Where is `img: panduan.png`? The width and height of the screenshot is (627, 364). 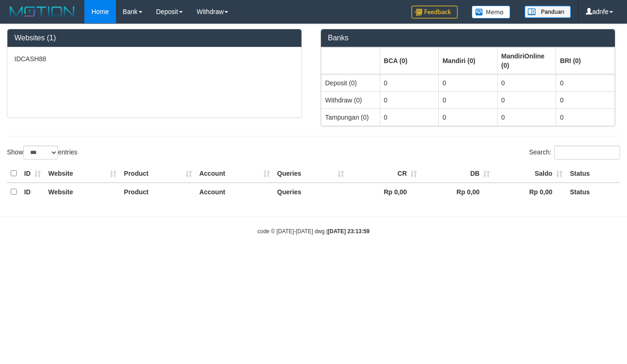 img: panduan.png is located at coordinates (548, 12).